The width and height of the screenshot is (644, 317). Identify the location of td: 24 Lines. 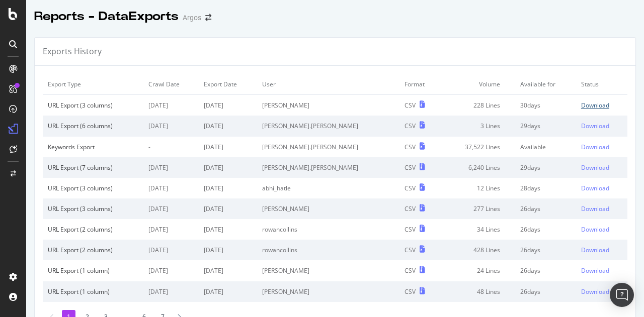
(478, 270).